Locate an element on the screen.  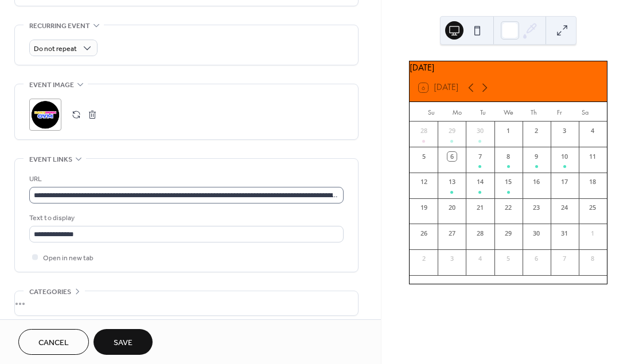
div: 16 is located at coordinates (536, 182).